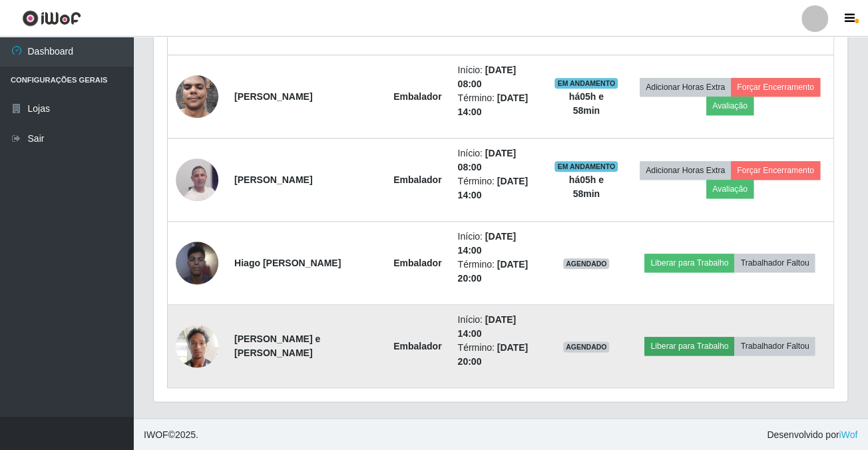 This screenshot has width=868, height=450. What do you see at coordinates (51, 18) in the screenshot?
I see `img: CoreUI Logo` at bounding box center [51, 18].